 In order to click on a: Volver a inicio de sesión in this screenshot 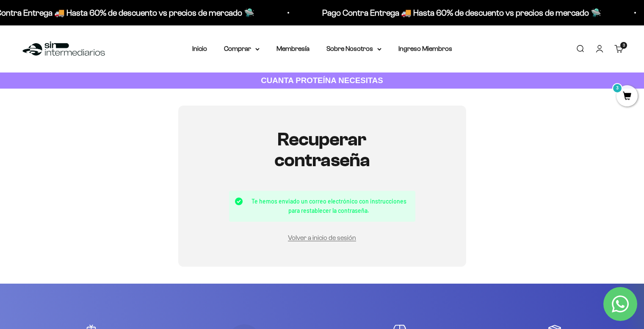, I will do `click(322, 238)`.